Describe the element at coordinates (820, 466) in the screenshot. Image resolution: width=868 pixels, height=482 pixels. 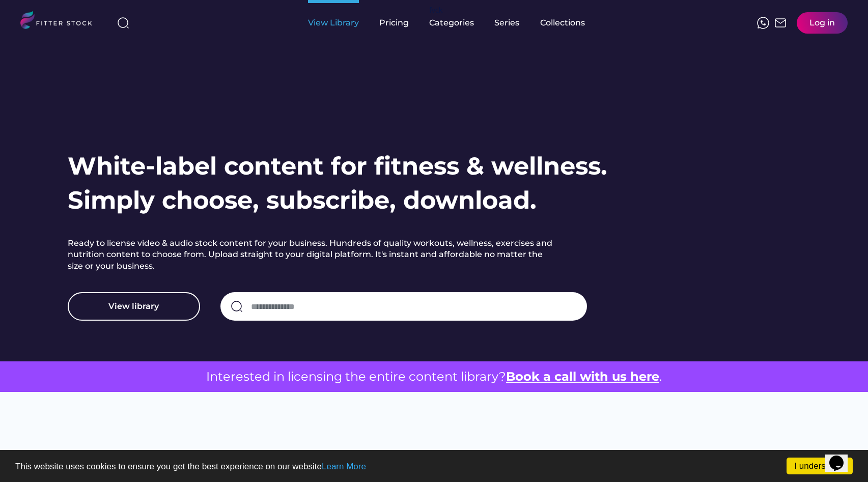
I see `a: I understand!` at that location.